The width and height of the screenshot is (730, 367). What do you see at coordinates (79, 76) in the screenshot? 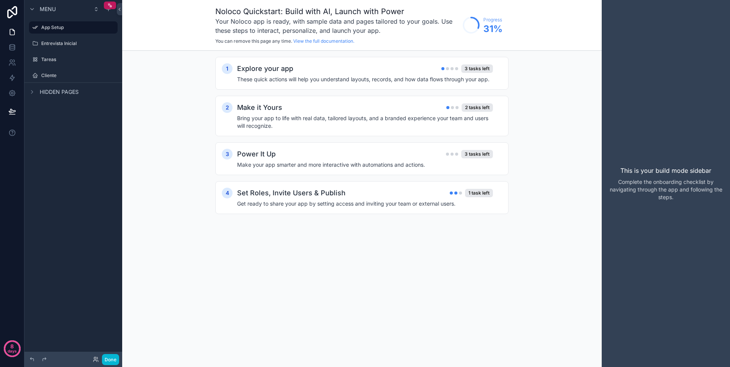
I see `label: Cliente` at bounding box center [79, 76].